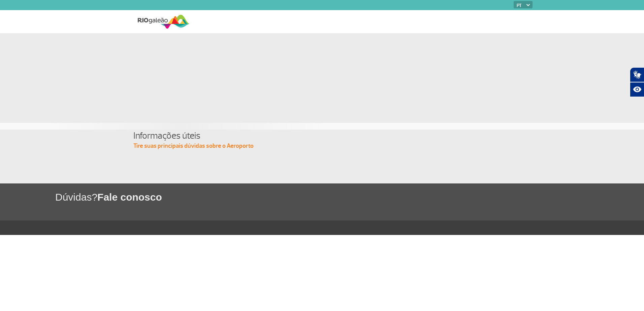 This screenshot has height=311, width=644. What do you see at coordinates (322, 136) in the screenshot?
I see `h4: Informações úteis` at bounding box center [322, 136].